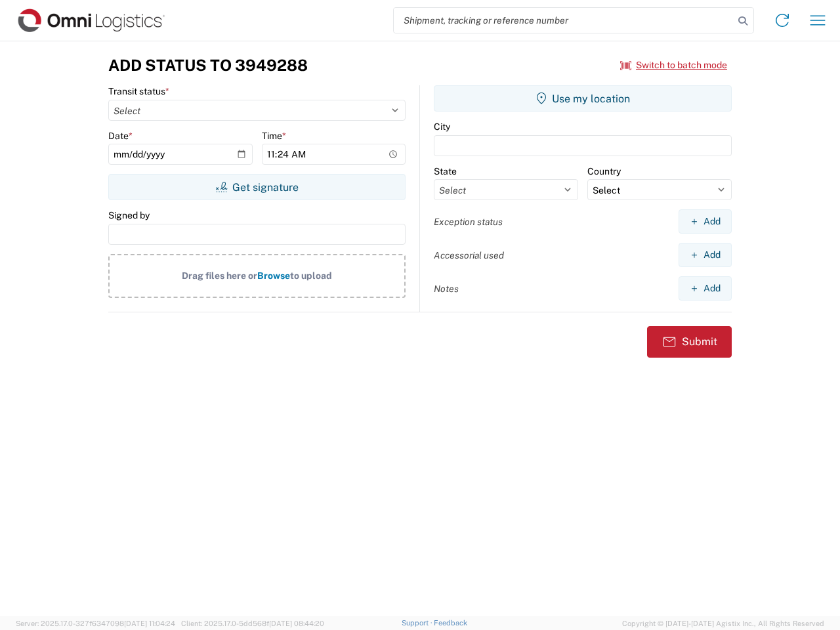  Describe the element at coordinates (583, 99) in the screenshot. I see `button: Use my location` at that location.